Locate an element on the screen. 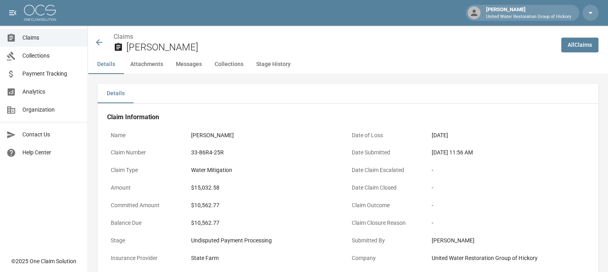  div: Undisputed Payment Processing is located at coordinates (268, 240).